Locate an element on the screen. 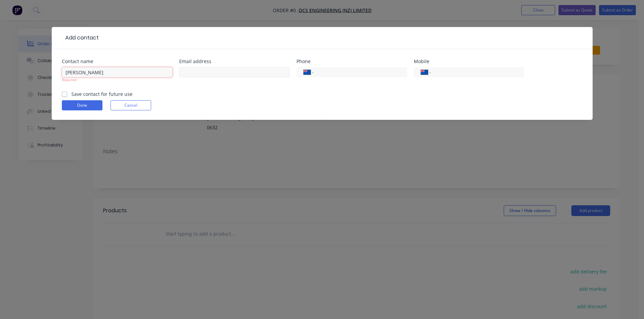 The image size is (644, 319). div: Required is located at coordinates (117, 80).